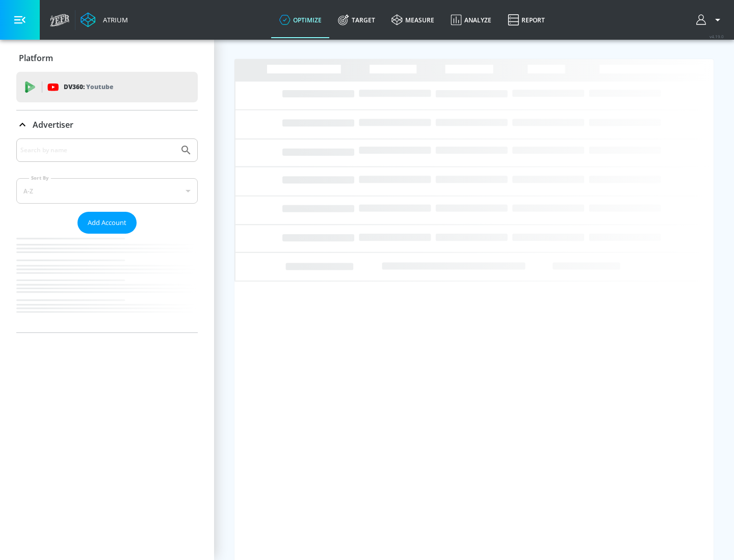 This screenshot has height=560, width=734. I want to click on a: measure, so click(413, 19).